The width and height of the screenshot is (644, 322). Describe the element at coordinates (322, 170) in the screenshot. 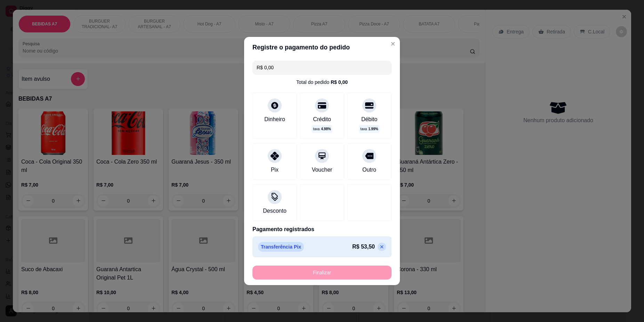

I see `div: Voucher` at that location.